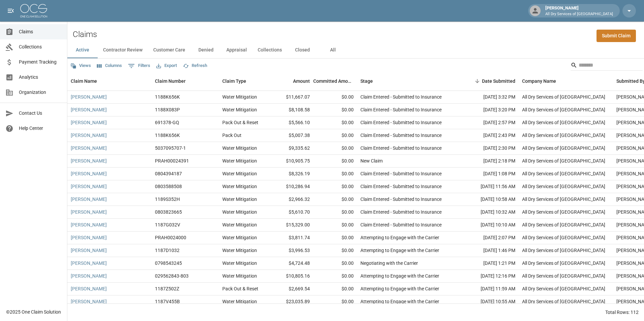  What do you see at coordinates (171, 238) in the screenshot?
I see `div: PRAH0024000` at bounding box center [171, 238].